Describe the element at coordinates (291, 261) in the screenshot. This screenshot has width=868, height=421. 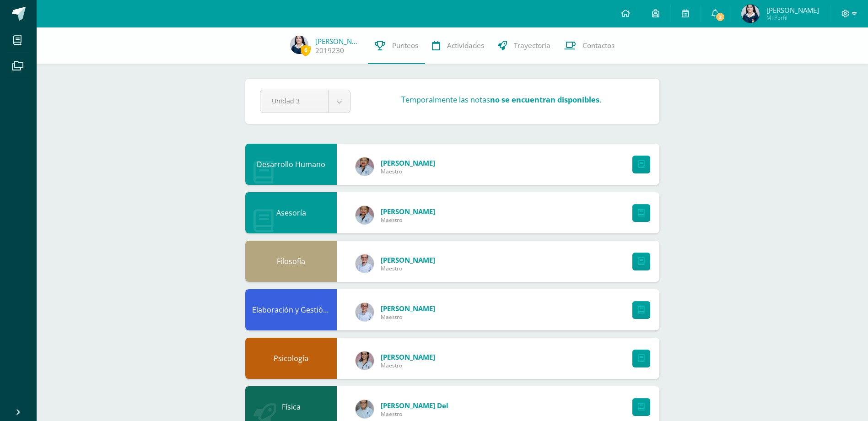
I see `div: Filosofía` at that location.